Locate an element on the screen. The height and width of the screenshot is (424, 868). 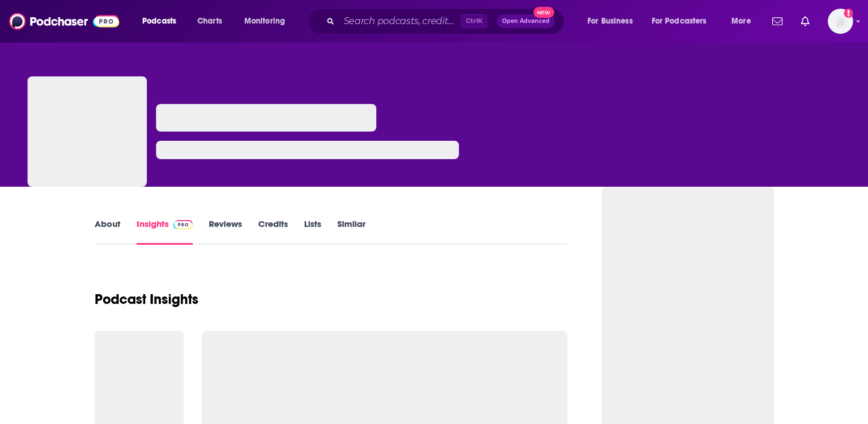
button: Open AdvancedNew is located at coordinates (526, 21).